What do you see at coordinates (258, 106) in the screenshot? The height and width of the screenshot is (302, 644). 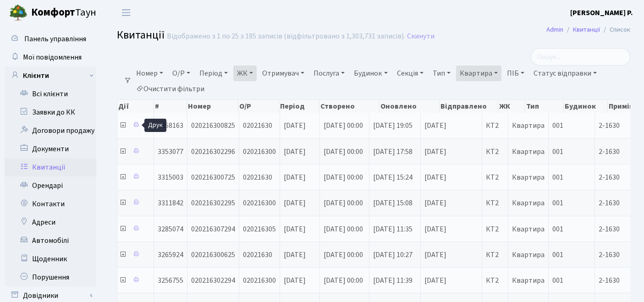 I see `th: О/Р` at bounding box center [258, 106].